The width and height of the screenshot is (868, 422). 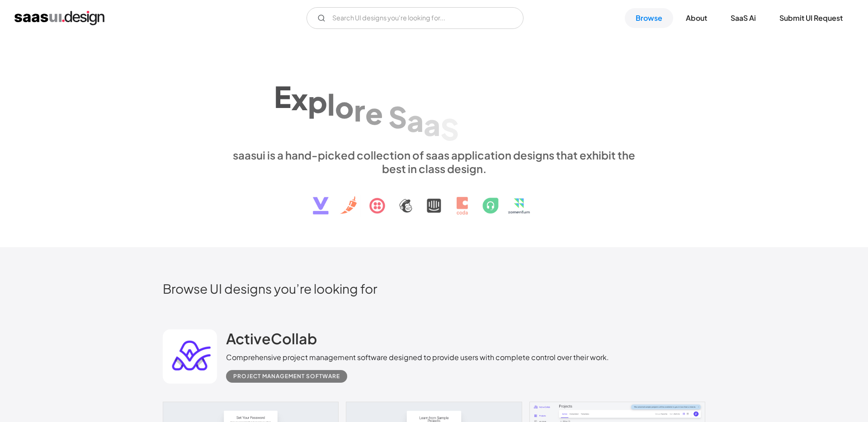 I want to click on div: E, so click(x=282, y=97).